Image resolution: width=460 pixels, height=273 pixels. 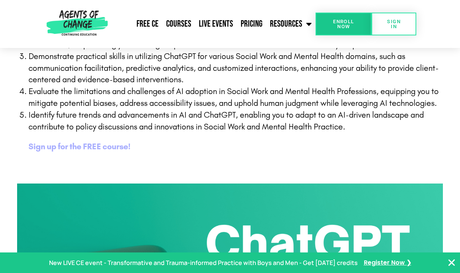 I want to click on b: Sign up for the FREE course!, so click(x=79, y=146).